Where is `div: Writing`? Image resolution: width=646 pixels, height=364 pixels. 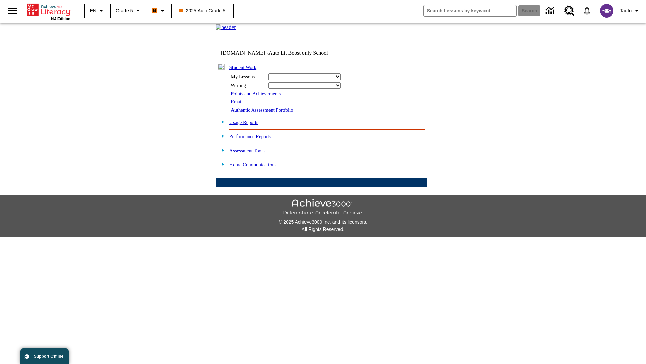
div: Writing is located at coordinates (248, 85).